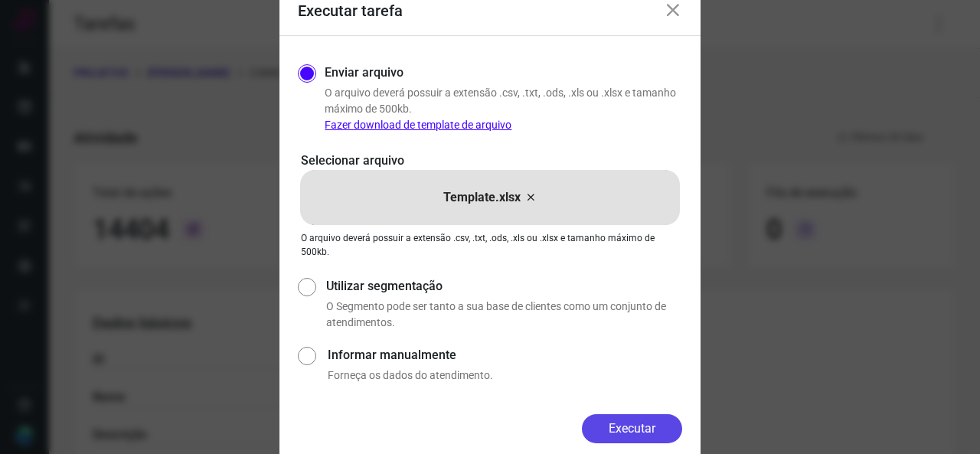 Image resolution: width=980 pixels, height=454 pixels. What do you see at coordinates (504, 314) in the screenshot?
I see `p: O Segmento pode ser tanto a sua base de clientes como um conjunto de atendimentos.` at bounding box center [504, 314].